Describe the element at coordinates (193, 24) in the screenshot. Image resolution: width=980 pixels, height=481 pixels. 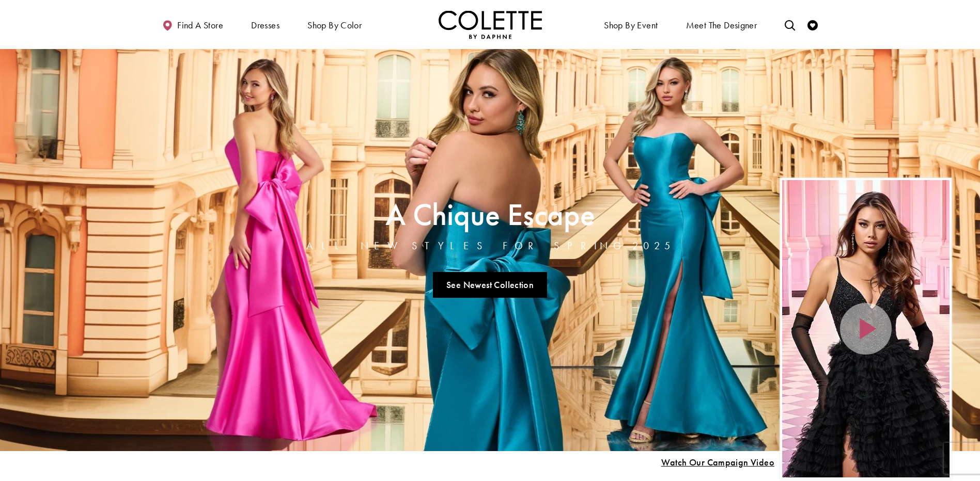
I see `a: Find a store` at that location.